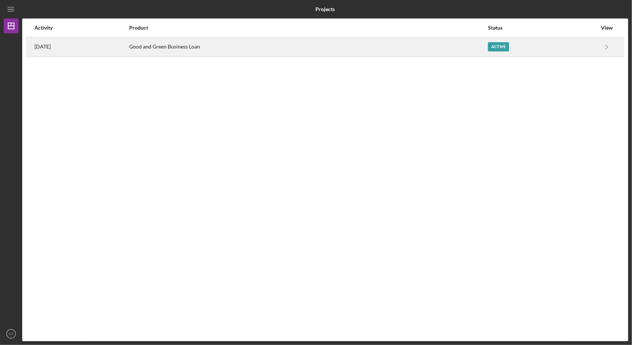 Image resolution: width=632 pixels, height=345 pixels. I want to click on div: Good and Green Business Loan, so click(308, 47).